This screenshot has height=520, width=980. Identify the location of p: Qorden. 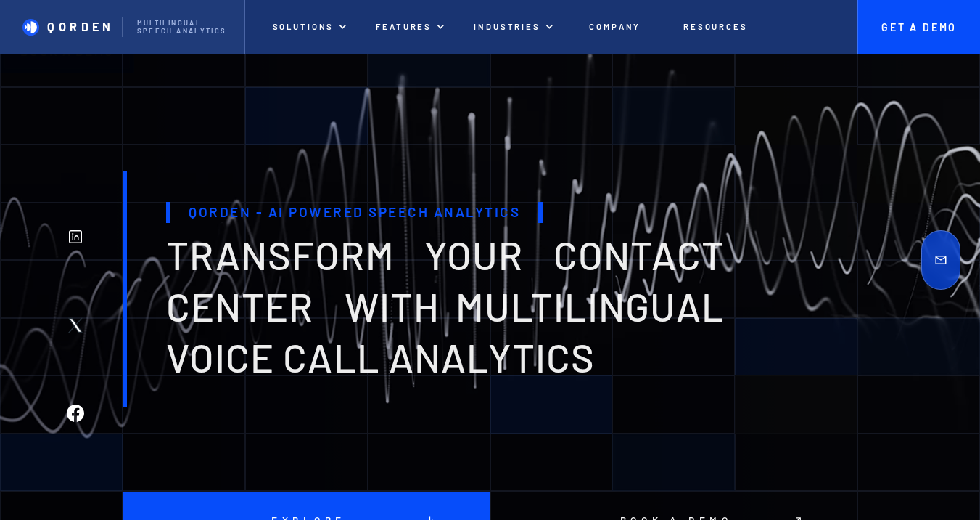
(80, 26).